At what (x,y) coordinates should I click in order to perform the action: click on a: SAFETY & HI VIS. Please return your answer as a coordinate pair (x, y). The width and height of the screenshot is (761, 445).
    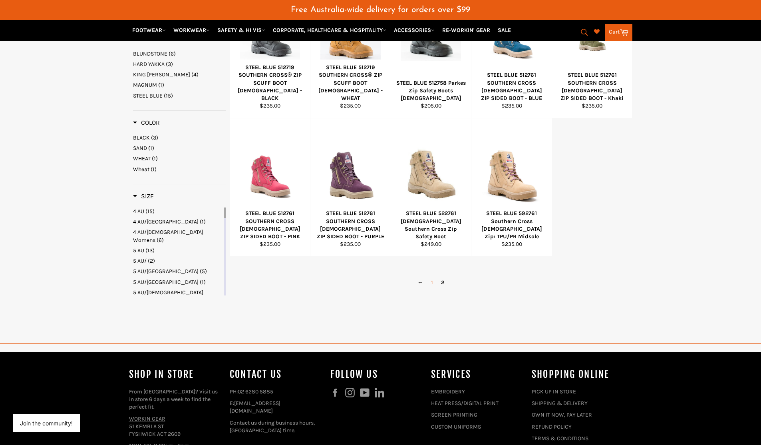
    Looking at the image, I should click on (241, 30).